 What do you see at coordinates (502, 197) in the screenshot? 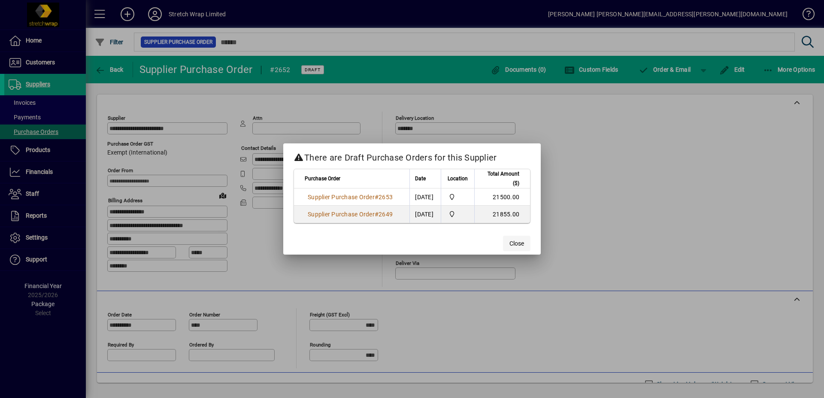
I see `td: 21500.00` at bounding box center [502, 197].